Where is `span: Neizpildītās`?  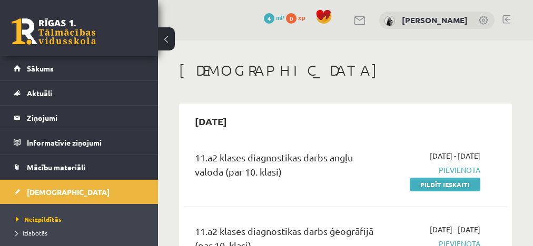
span: Neizpildītās is located at coordinates (38, 220).